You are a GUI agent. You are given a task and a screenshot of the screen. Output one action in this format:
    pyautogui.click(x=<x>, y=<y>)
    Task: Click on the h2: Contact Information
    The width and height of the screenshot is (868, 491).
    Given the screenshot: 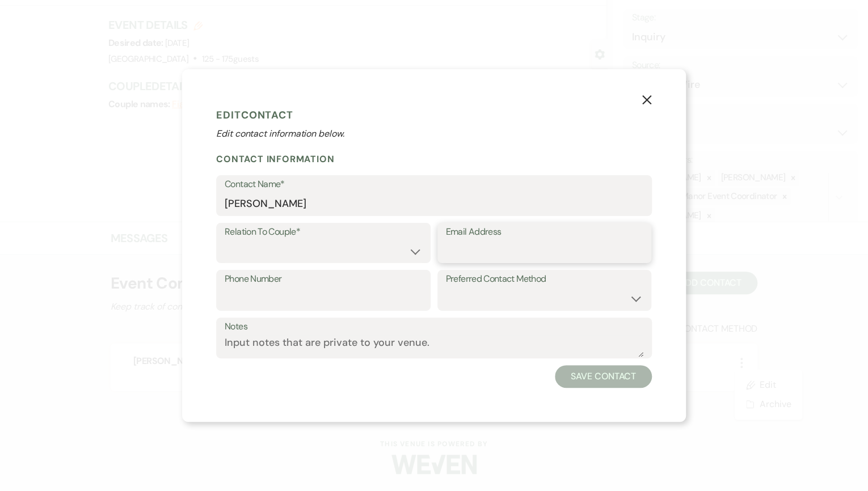 What is the action you would take?
    pyautogui.click(x=434, y=159)
    